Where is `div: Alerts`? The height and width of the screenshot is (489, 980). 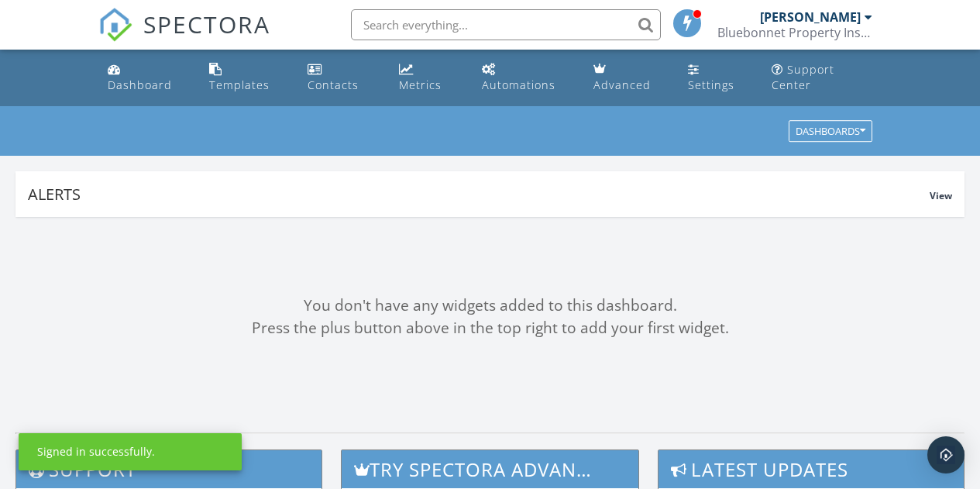
div: Alerts is located at coordinates (479, 194).